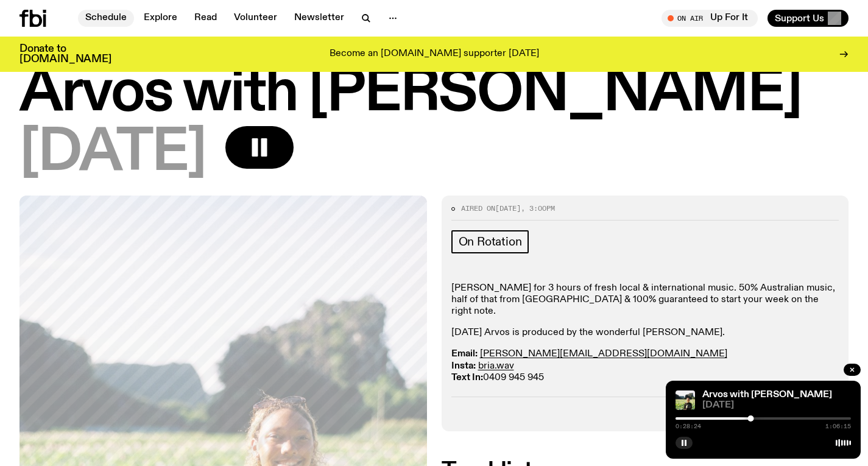 The width and height of the screenshot is (868, 466). What do you see at coordinates (496, 366) in the screenshot?
I see `a: bria.wav` at bounding box center [496, 366].